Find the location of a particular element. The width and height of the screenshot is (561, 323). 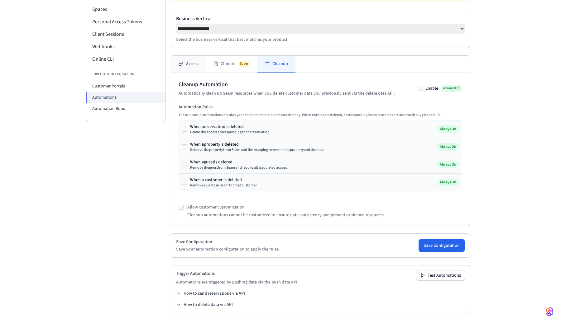

p: Cleanup automations cannot be customized to ensure data consistency and prevent orphaned resources. is located at coordinates (286, 215).